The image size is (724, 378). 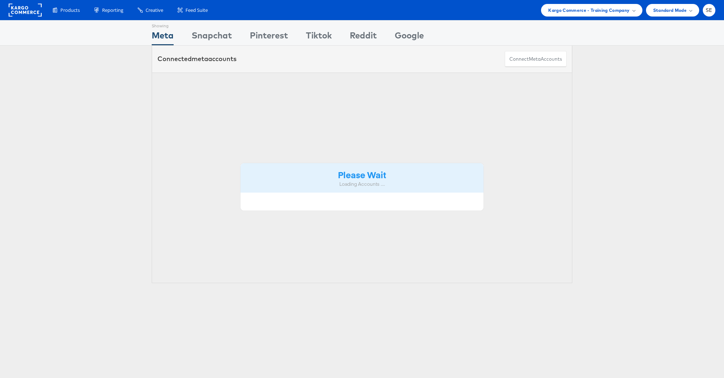 What do you see at coordinates (709, 10) in the screenshot?
I see `span: SE` at bounding box center [709, 10].